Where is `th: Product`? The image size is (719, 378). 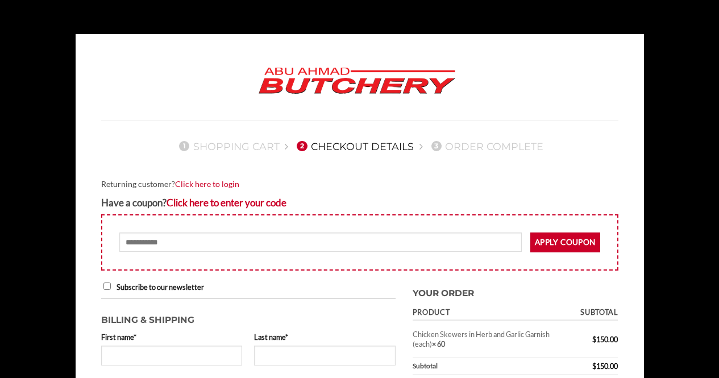 th: Product is located at coordinates (494, 312).